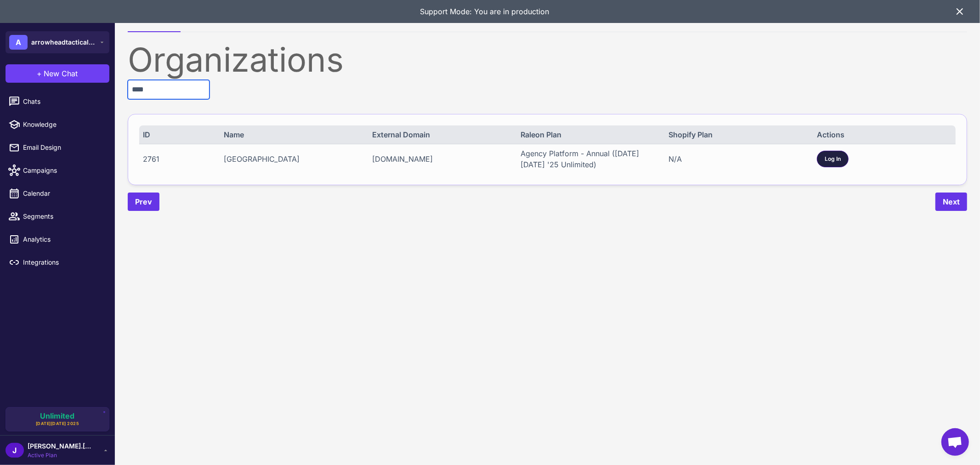  I want to click on div: Raleon Plan, so click(589, 135).